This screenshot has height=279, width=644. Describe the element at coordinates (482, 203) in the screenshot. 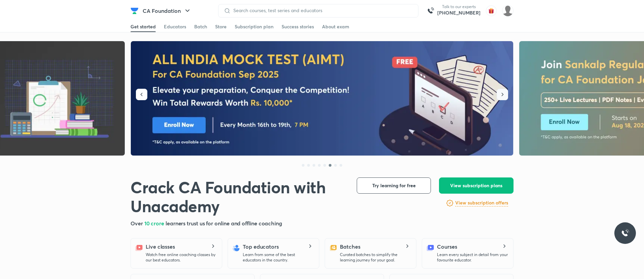

I see `a: View subscription offers` at that location.